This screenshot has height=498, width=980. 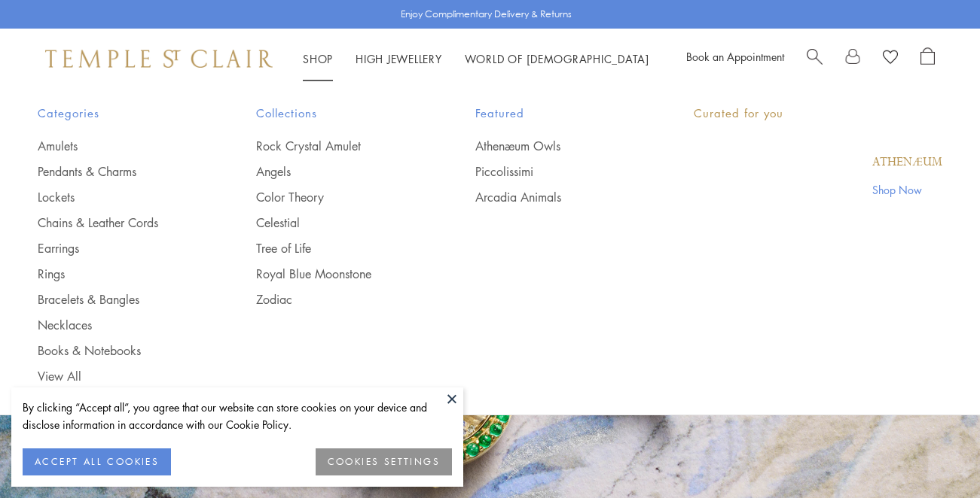 I want to click on a: Necklaces, so click(x=117, y=326).